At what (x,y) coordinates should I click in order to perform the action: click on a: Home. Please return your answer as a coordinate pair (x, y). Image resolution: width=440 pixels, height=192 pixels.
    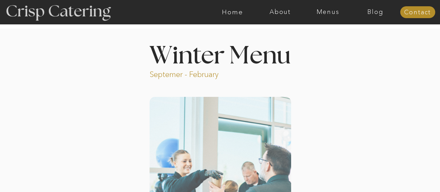
    Looking at the image, I should click on (233, 12).